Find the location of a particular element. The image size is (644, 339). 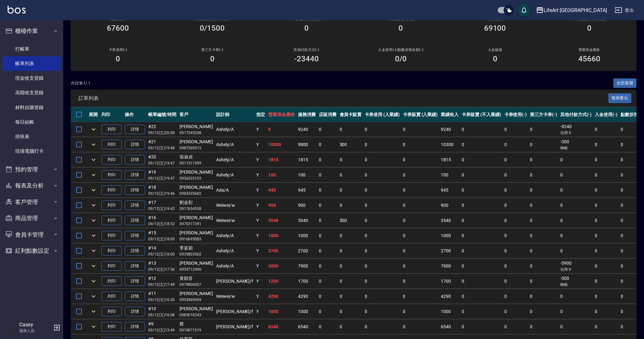

th: 操作 is located at coordinates (135, 114).